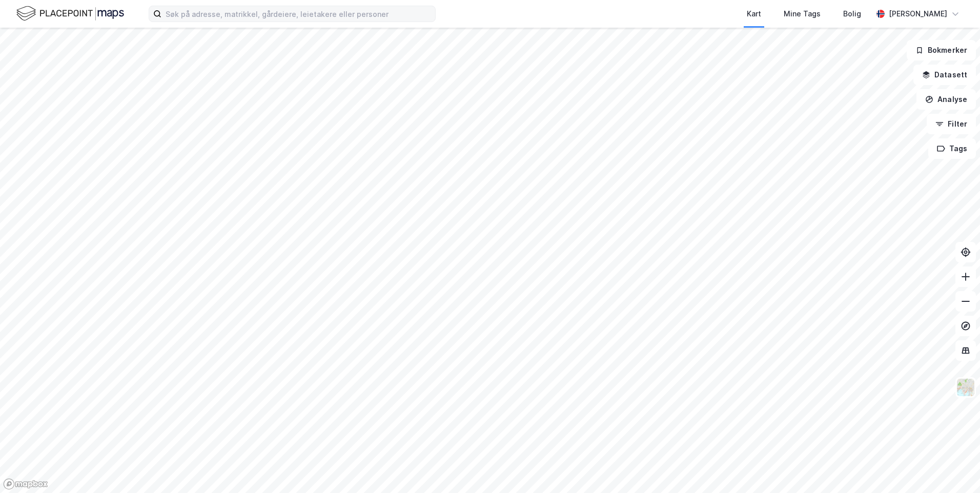  I want to click on div: Kart, so click(754, 14).